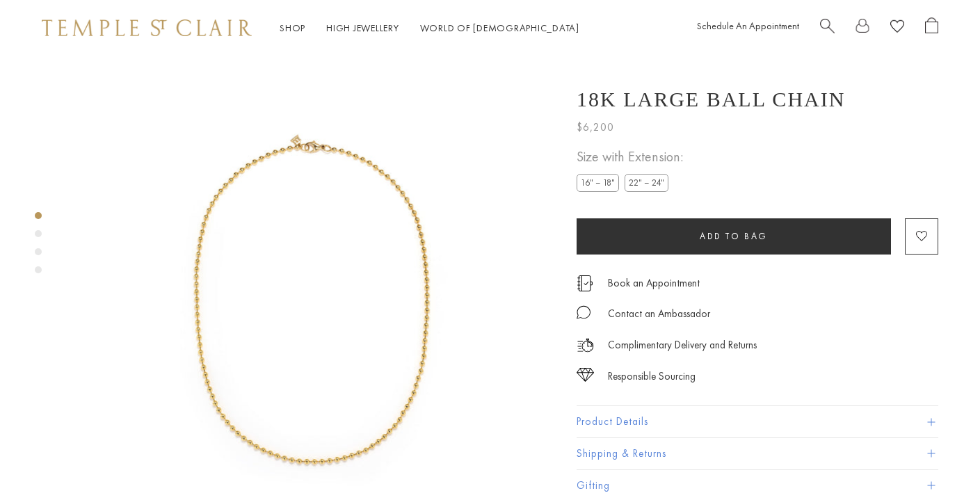  I want to click on a: Schedule An Appointment, so click(747, 26).